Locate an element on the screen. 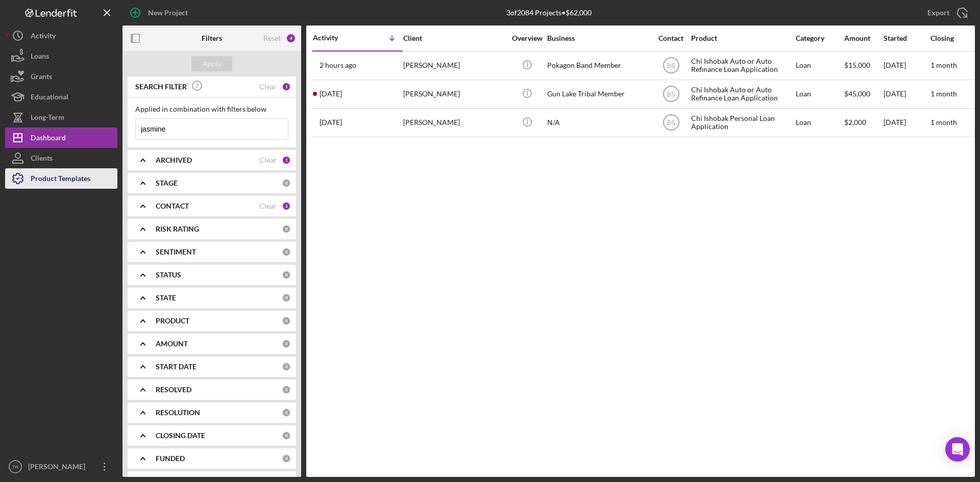 The height and width of the screenshot is (482, 980). button: Export is located at coordinates (945, 13).